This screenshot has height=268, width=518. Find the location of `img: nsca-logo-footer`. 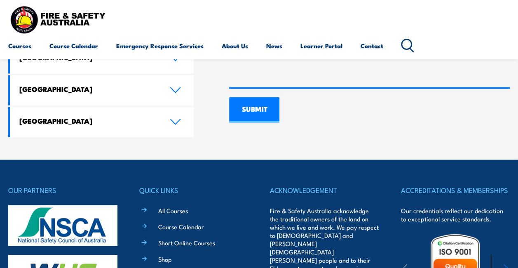

img: nsca-logo-footer is located at coordinates (63, 225).